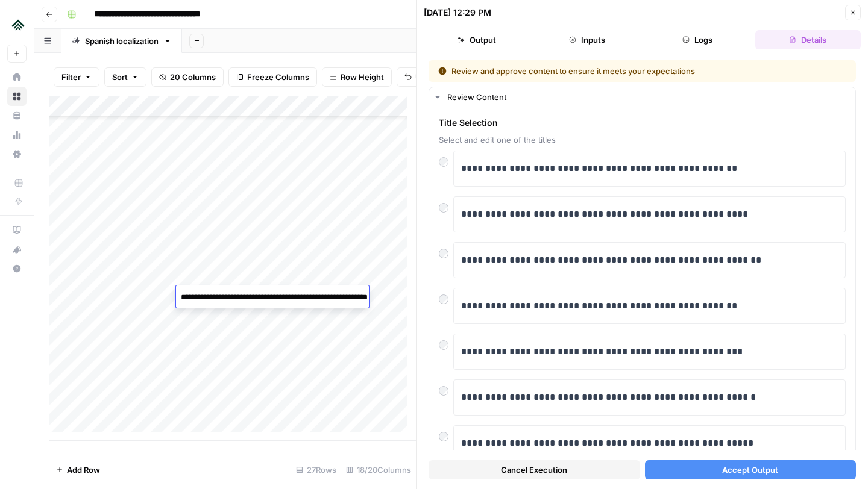 The width and height of the screenshot is (868, 489). I want to click on span: Add Row, so click(83, 470).